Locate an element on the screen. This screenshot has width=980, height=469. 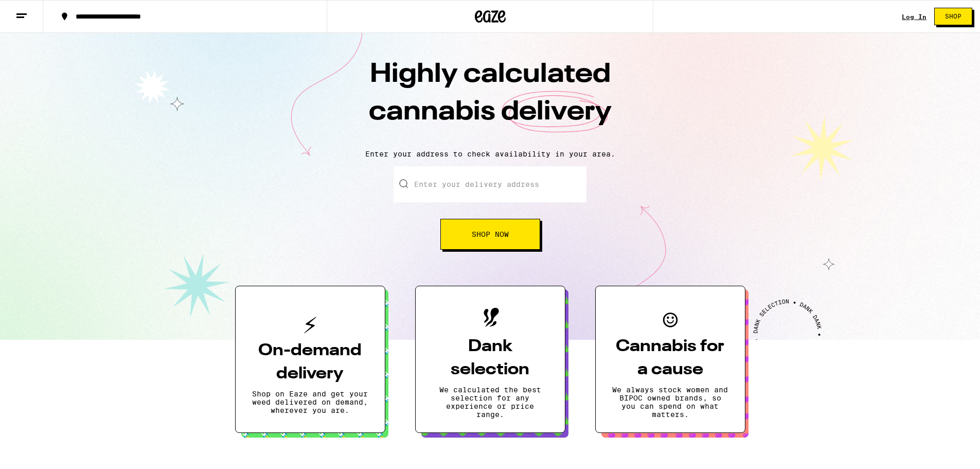
button: Shop Now is located at coordinates (490, 234).